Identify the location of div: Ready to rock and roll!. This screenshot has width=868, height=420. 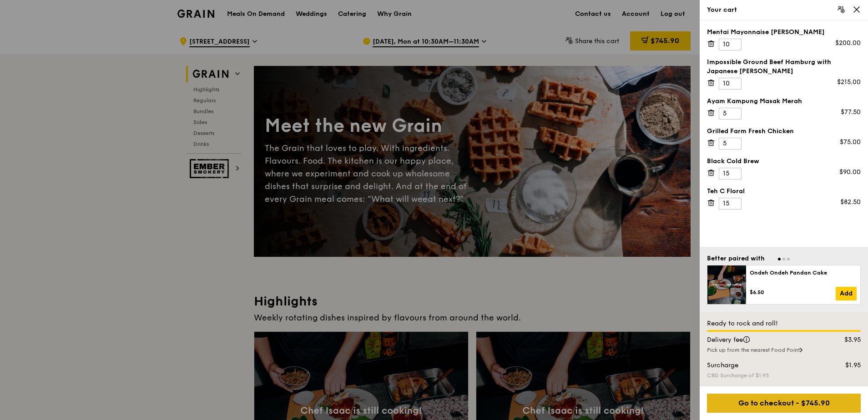
(784, 323).